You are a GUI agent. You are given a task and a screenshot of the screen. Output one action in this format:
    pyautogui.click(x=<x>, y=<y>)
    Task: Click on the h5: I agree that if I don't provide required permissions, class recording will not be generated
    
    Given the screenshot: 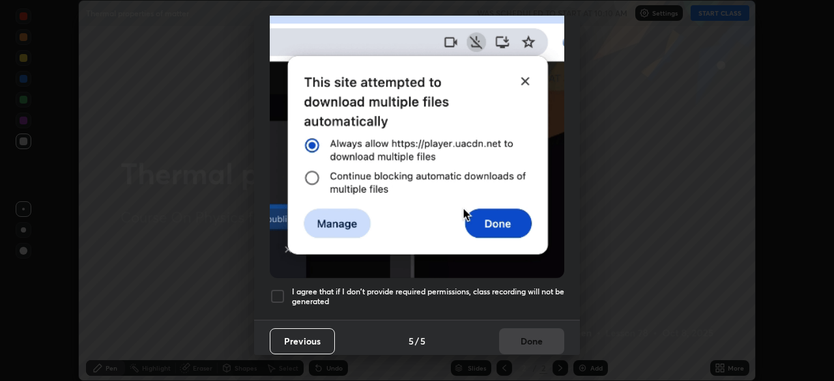 What is the action you would take?
    pyautogui.click(x=428, y=296)
    